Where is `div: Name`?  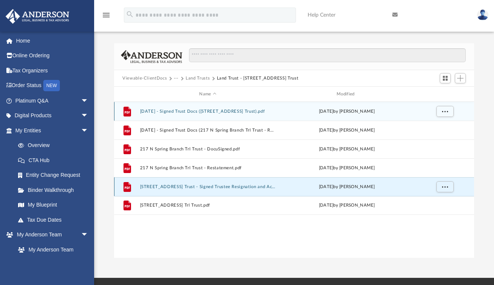
div: Name is located at coordinates (207, 94).